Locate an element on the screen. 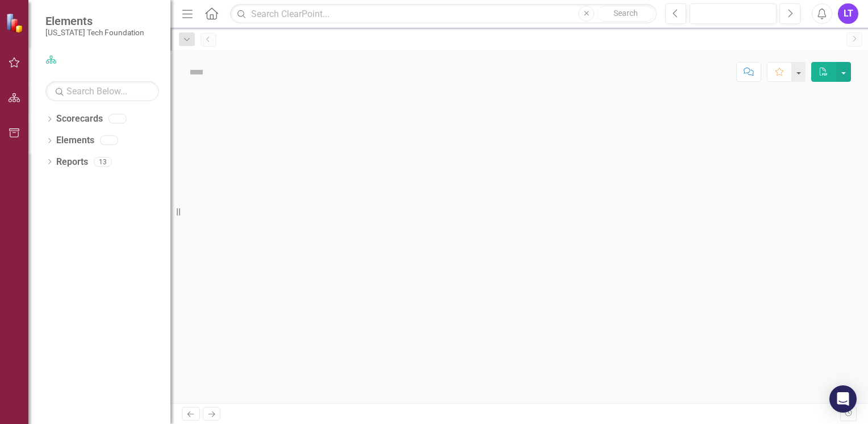 Image resolution: width=868 pixels, height=424 pixels. div: LT is located at coordinates (848, 14).